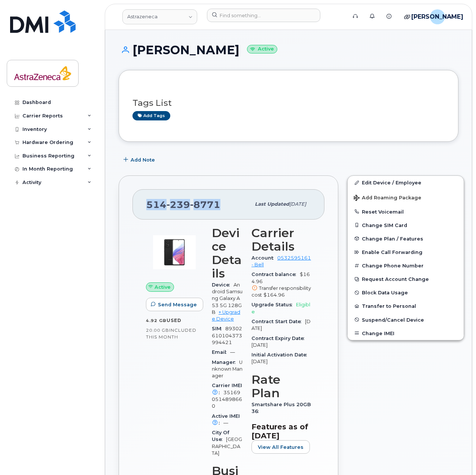 This screenshot has height=475, width=476. Describe the element at coordinates (387, 198) in the screenshot. I see `span: Add Roaming Package` at that location.